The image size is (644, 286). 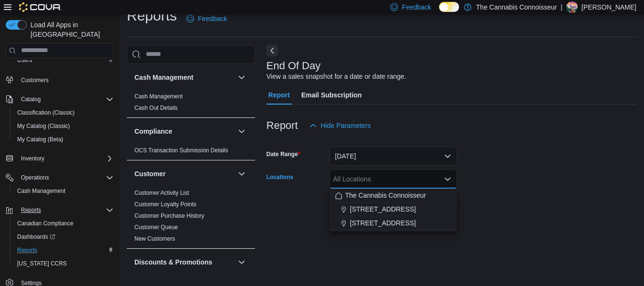 I want to click on span: Customer Purchase History, so click(x=169, y=216).